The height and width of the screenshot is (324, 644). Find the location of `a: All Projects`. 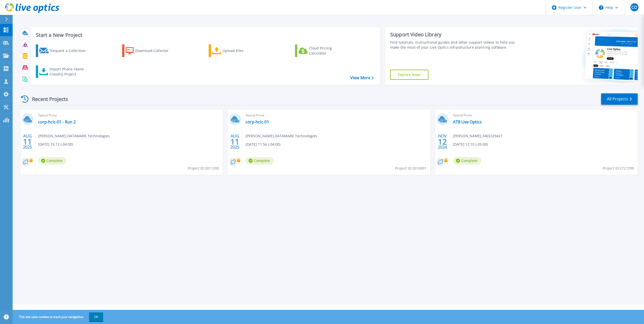

a: All Projects is located at coordinates (619, 99).